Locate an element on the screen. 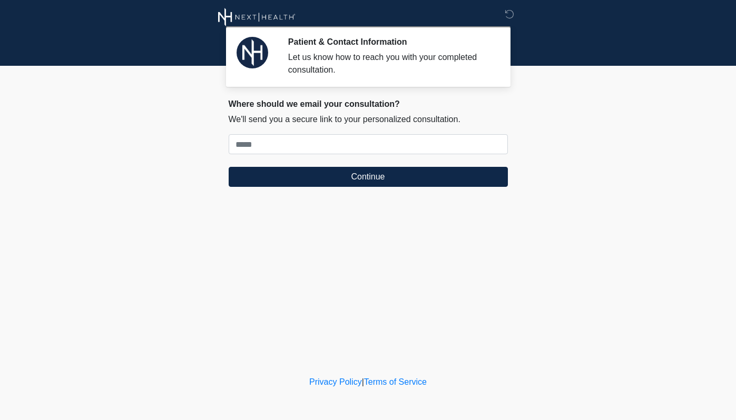 This screenshot has width=736, height=420. p: We'll send you a secure link to your personalized consultation. is located at coordinates (368, 120).